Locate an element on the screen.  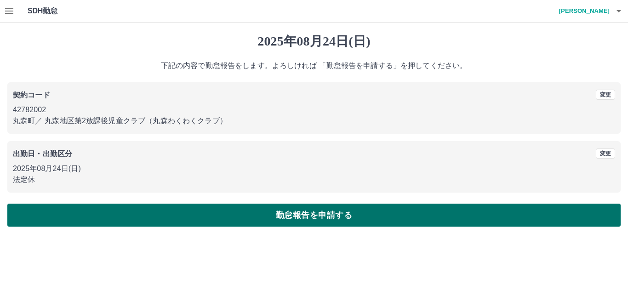
b: 出勤日・出勤区分 is located at coordinates (42, 154).